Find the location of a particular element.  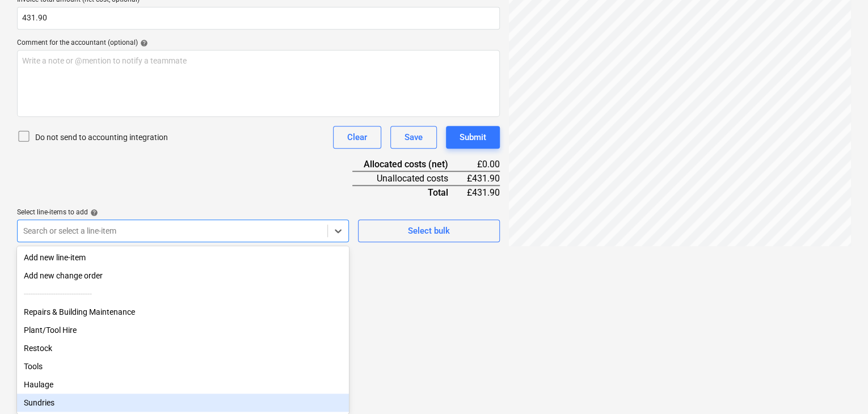

div: Repairs & Building Maintenance is located at coordinates (183, 312).